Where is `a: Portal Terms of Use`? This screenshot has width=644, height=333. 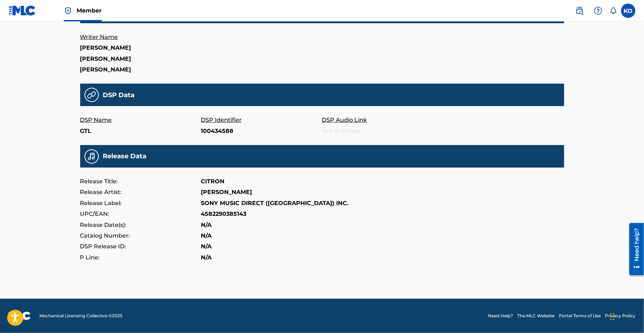
a: Portal Terms of Use is located at coordinates (580, 316).